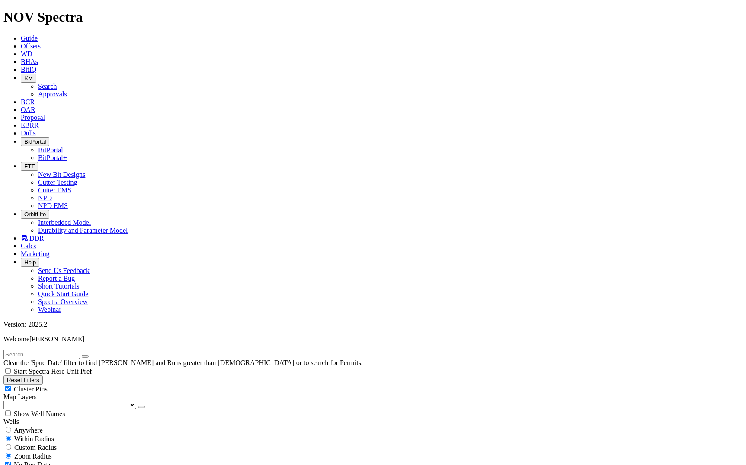 The height and width of the screenshot is (465, 746). What do you see at coordinates (30, 125) in the screenshot?
I see `span: EBRR` at bounding box center [30, 125].